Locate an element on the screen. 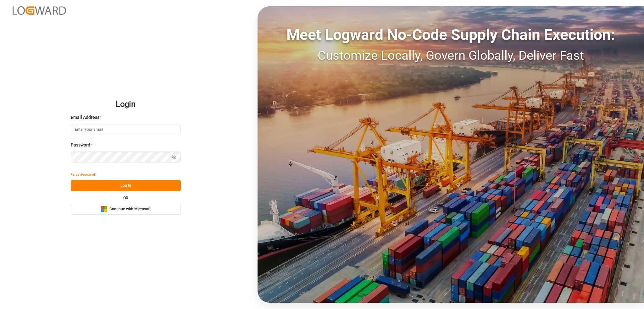 The image size is (644, 309). span: Password is located at coordinates (81, 145).